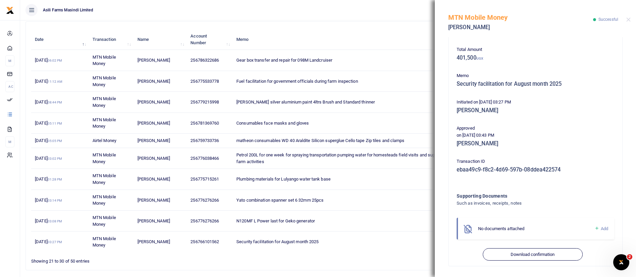 The height and width of the screenshot is (277, 636). I want to click on span: Add, so click(605, 229).